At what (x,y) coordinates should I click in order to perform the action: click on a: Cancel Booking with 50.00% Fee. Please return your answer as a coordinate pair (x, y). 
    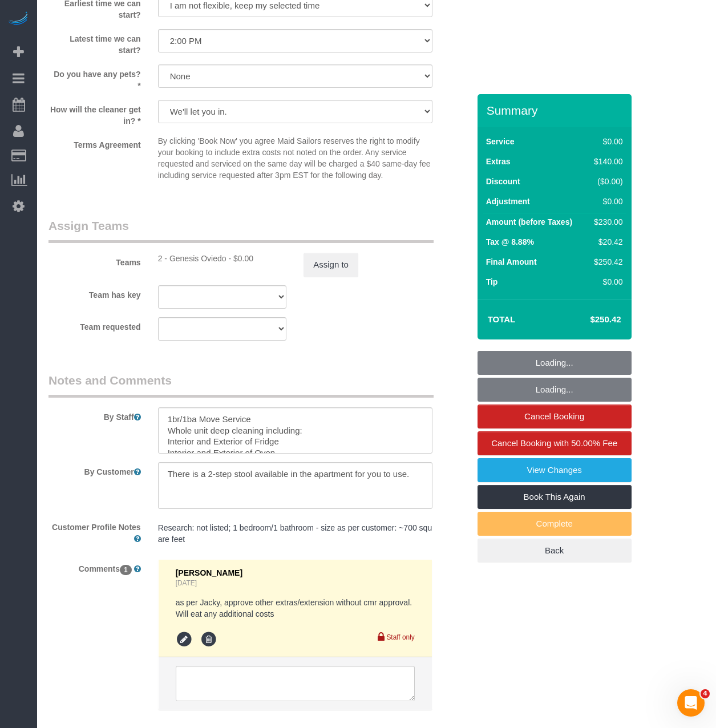
    Looking at the image, I should click on (555, 443).